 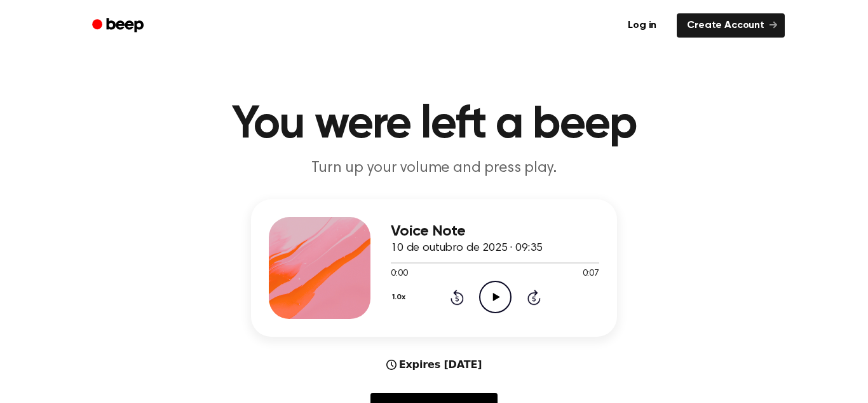 I want to click on a: Beep, so click(x=119, y=25).